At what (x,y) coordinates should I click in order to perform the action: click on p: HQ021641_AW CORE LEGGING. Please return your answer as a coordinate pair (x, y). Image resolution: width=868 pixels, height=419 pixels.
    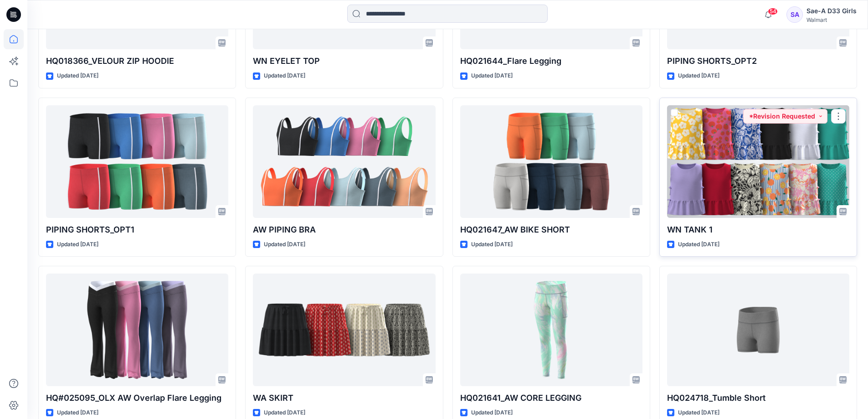
    Looking at the image, I should click on (551, 398).